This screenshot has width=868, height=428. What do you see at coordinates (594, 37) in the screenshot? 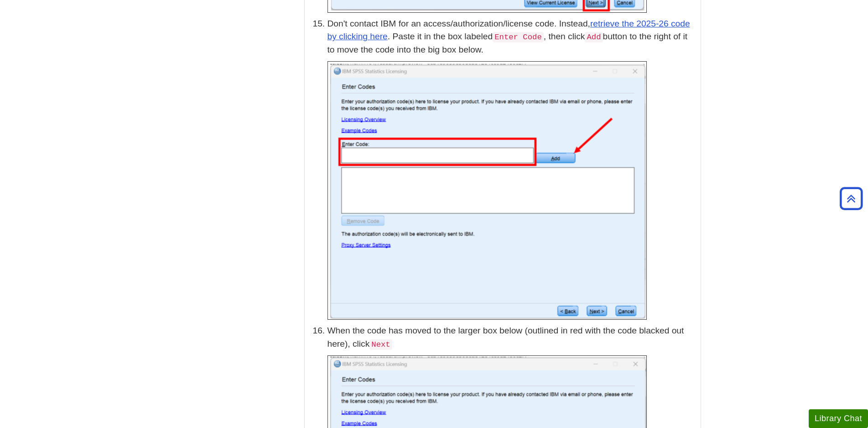
I see `code: Add` at bounding box center [594, 37].